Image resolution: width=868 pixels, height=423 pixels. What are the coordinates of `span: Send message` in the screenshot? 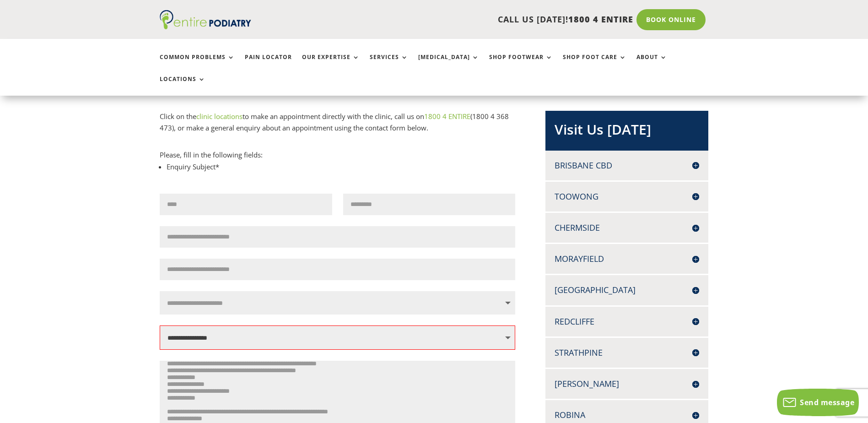 It's located at (827, 402).